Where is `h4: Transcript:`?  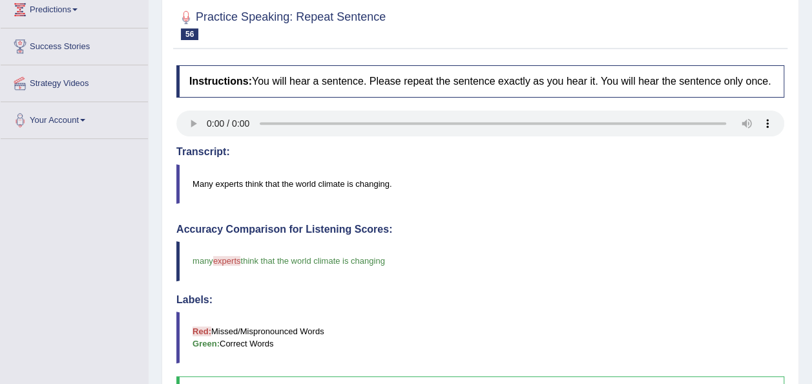
h4: Transcript: is located at coordinates (480, 152).